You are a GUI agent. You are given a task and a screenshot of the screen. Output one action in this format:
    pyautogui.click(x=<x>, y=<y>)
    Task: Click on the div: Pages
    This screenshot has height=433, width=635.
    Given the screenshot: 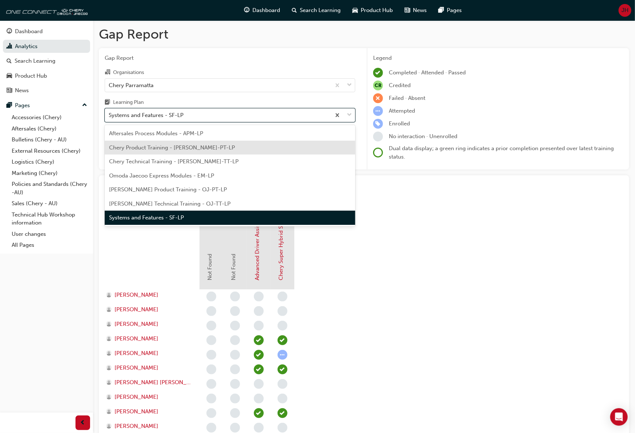 What is the action you would take?
    pyautogui.click(x=22, y=105)
    